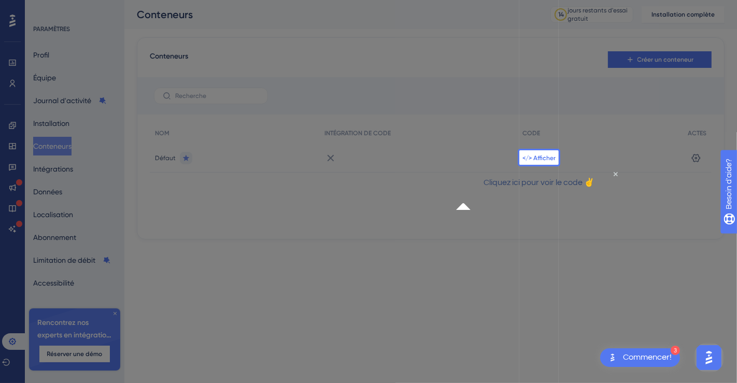 This screenshot has width=737, height=383. What do you see at coordinates (75, 354) in the screenshot?
I see `button: Réserver une démo` at bounding box center [75, 354].